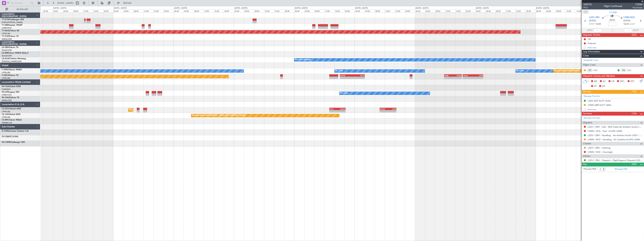  I want to click on span: T7-EAGL, so click(6, 31).